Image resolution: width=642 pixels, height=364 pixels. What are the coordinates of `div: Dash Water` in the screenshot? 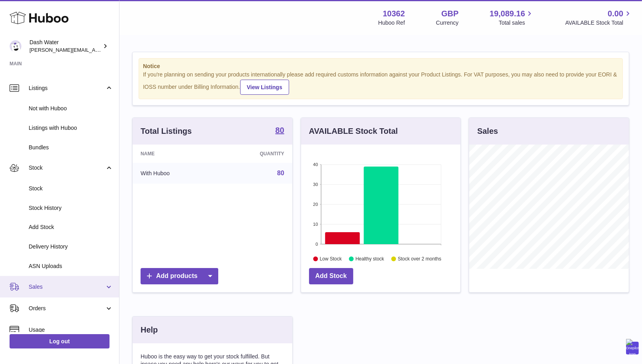 It's located at (65, 46).